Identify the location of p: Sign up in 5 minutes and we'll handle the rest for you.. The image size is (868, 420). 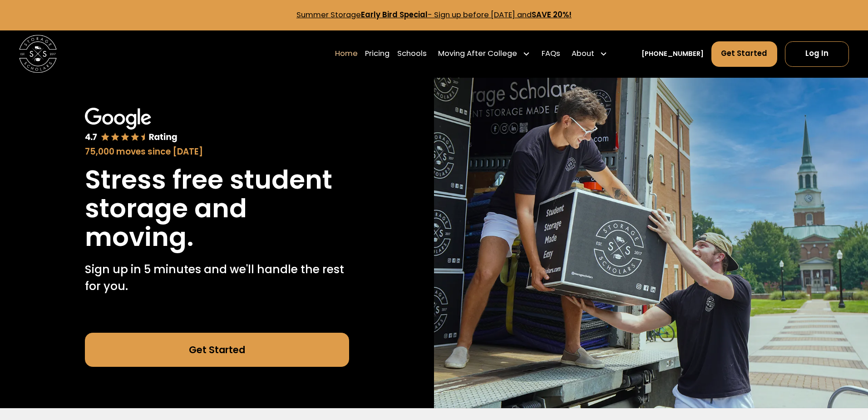
(217, 278).